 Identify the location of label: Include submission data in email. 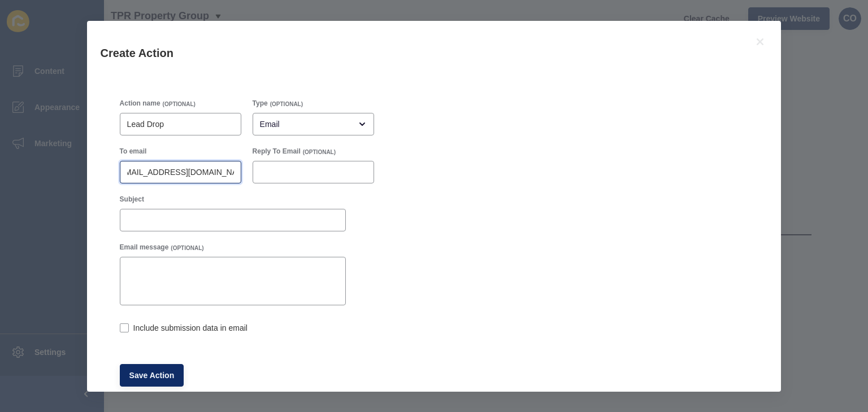
(190, 328).